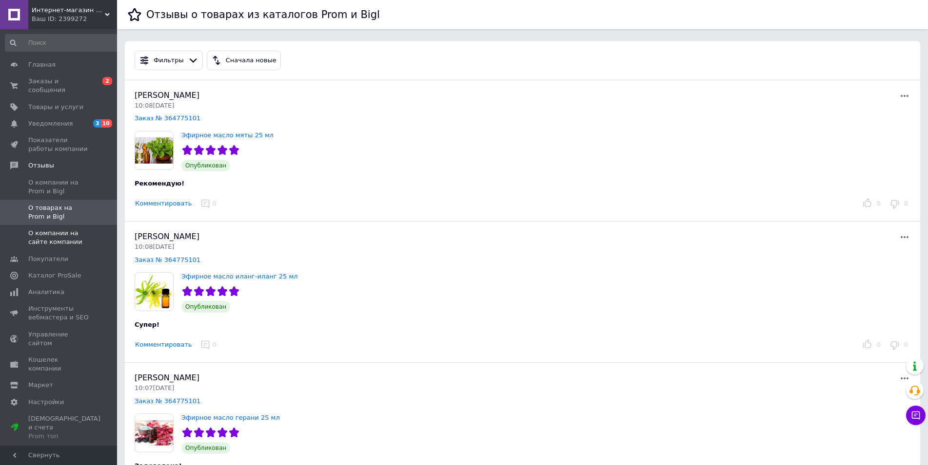  What do you see at coordinates (251, 60) in the screenshot?
I see `div: Сначала новые` at bounding box center [251, 60].